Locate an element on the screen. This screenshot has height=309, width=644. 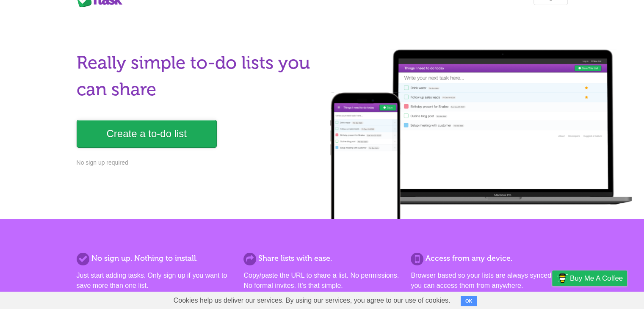
span: Buy me a coffee is located at coordinates (596, 278).